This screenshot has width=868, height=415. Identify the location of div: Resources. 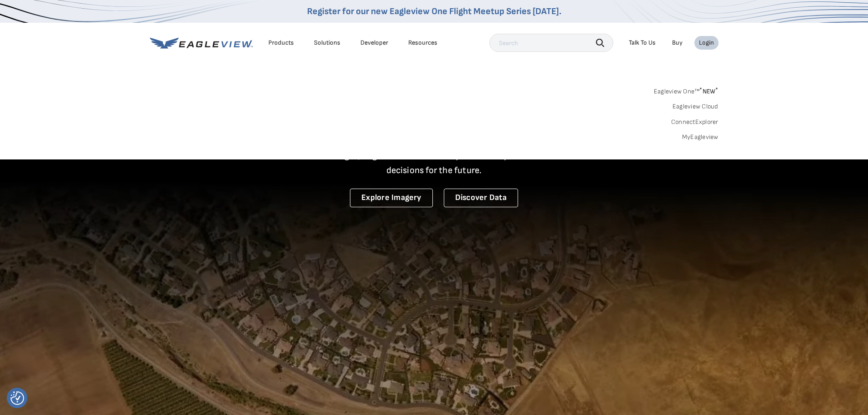
(423, 43).